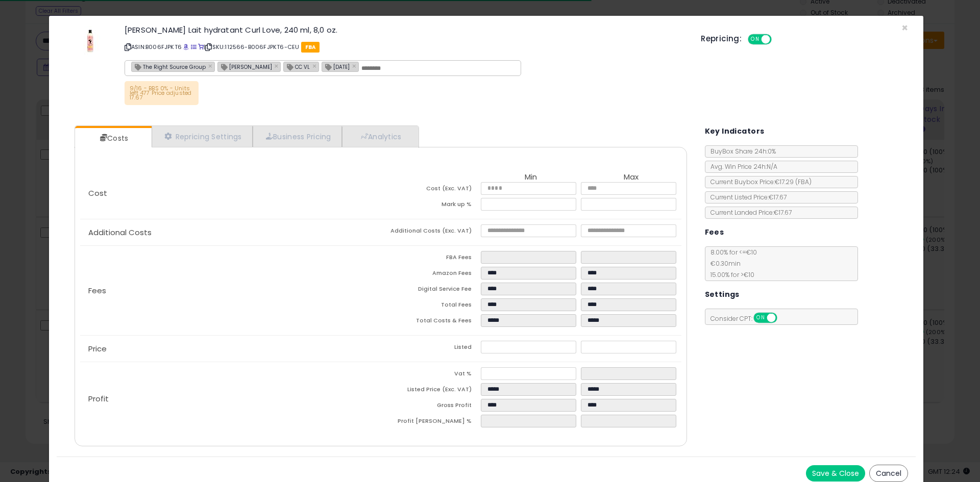 This screenshot has height=482, width=980. I want to click on td: FBA Fees, so click(431, 258).